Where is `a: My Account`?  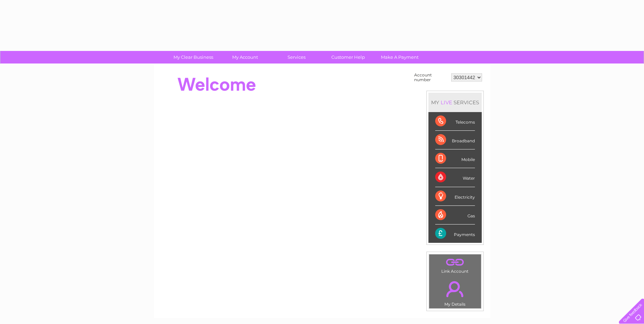
a: My Account is located at coordinates (245, 57).